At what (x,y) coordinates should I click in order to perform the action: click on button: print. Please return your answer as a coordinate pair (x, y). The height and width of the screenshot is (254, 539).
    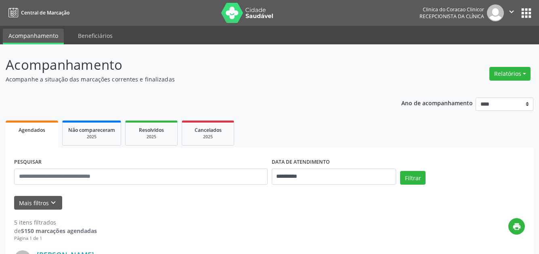
    Looking at the image, I should click on (517, 227).